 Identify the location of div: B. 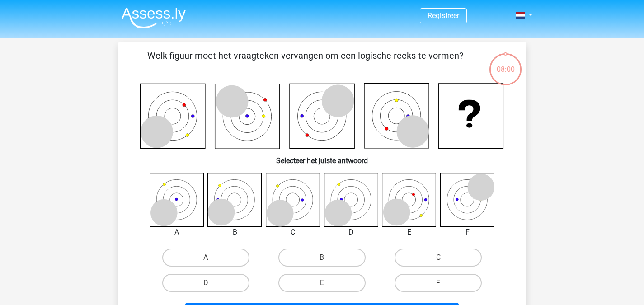
(235, 232).